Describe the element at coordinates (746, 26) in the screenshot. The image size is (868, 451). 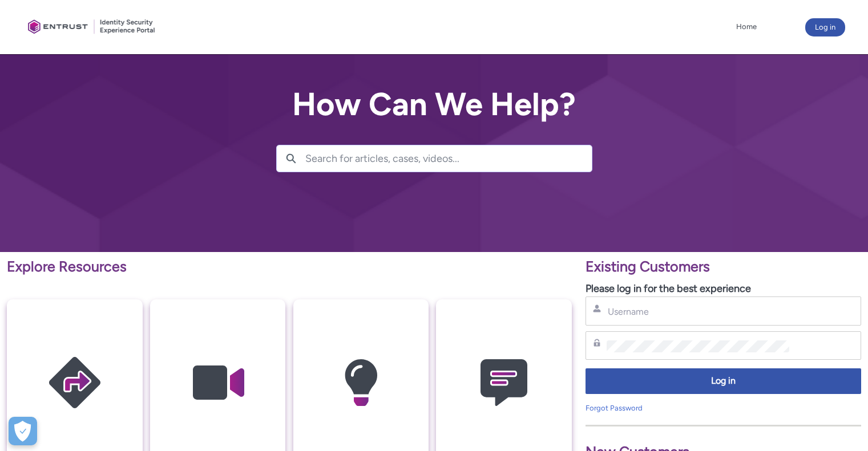
I see `a: Home` at that location.